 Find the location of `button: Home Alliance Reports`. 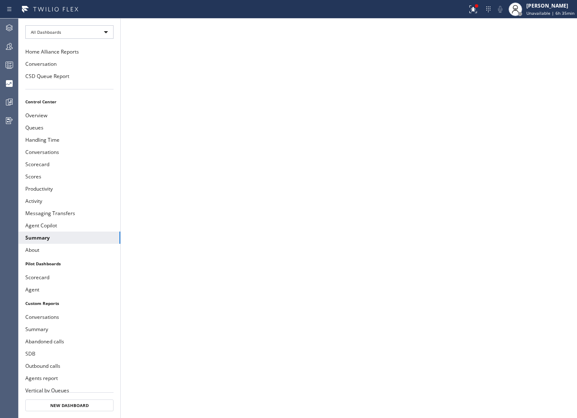

button: Home Alliance Reports is located at coordinates (69, 51).